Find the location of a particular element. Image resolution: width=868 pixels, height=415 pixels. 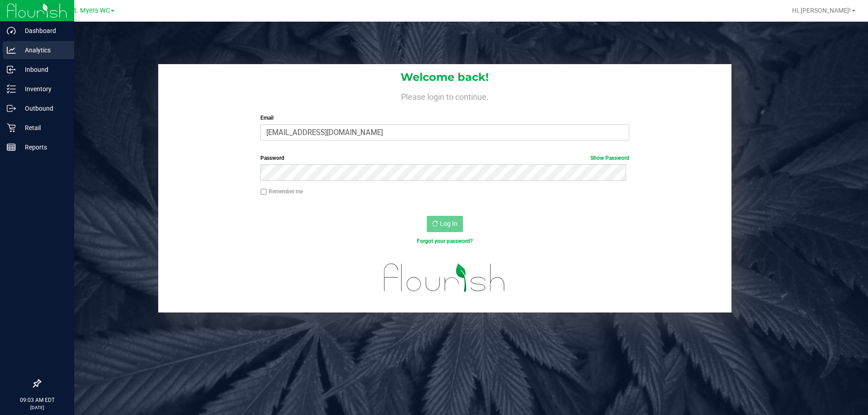

p: Dashboard is located at coordinates (43, 31).